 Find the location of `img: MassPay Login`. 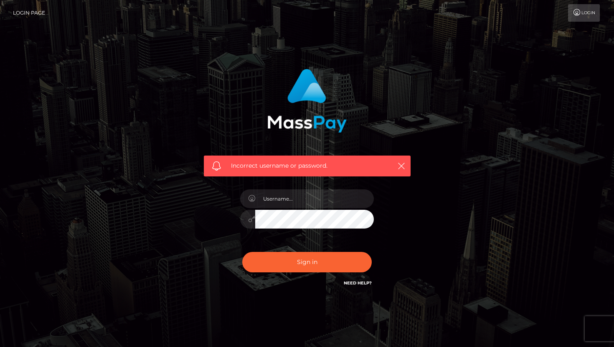

img: MassPay Login is located at coordinates (307, 101).